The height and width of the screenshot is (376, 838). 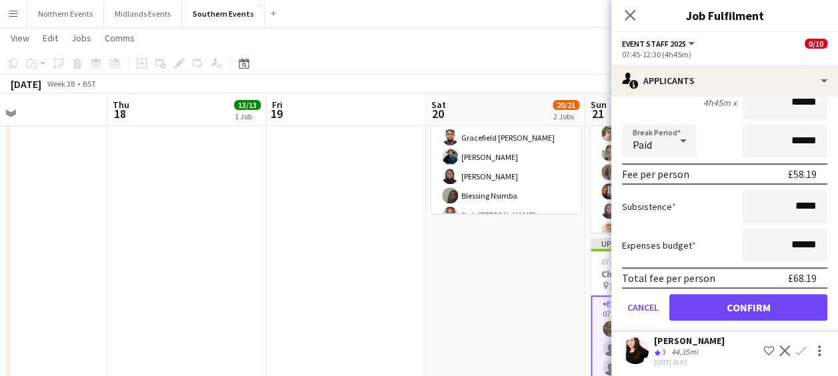 What do you see at coordinates (648, 207) in the screenshot?
I see `label: Subsistence` at bounding box center [648, 207].